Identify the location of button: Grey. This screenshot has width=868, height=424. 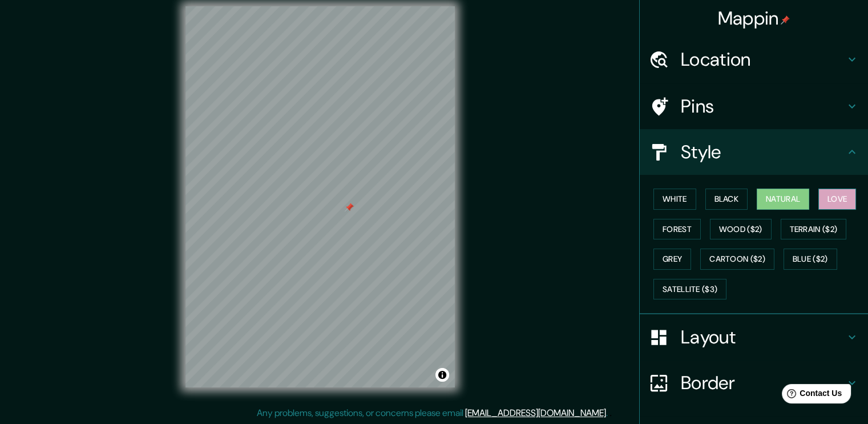
(672, 259).